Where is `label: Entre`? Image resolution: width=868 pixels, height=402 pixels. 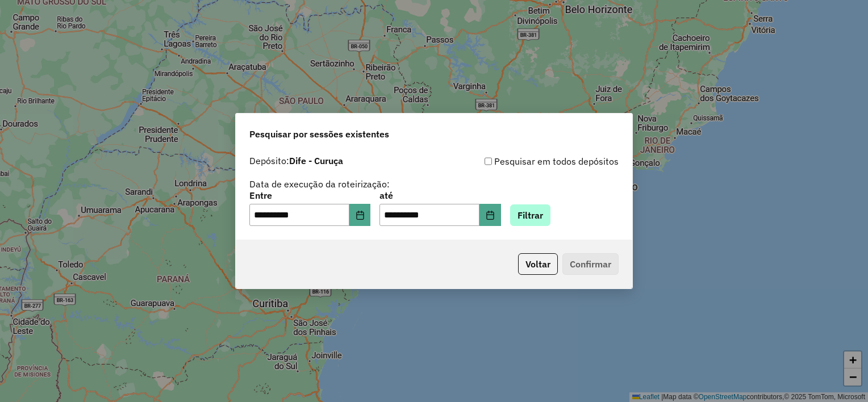 label: Entre is located at coordinates (309, 195).